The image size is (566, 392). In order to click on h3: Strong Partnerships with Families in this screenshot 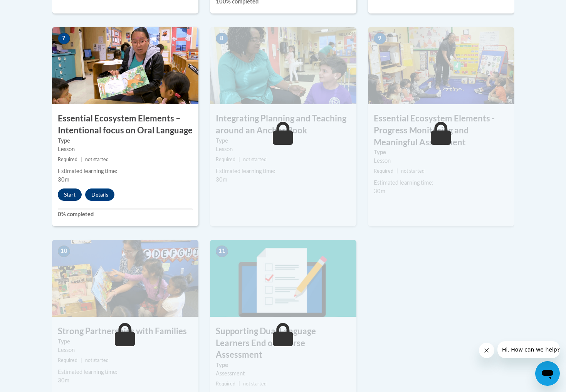, I will do `click(125, 331)`.